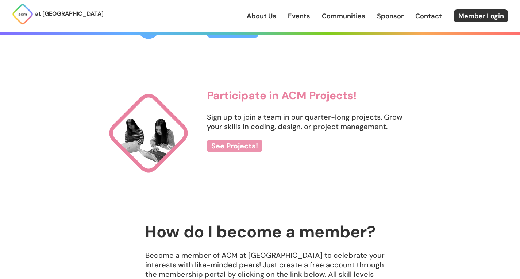 Image resolution: width=520 pixels, height=279 pixels. I want to click on a: See Projects!, so click(234, 146).